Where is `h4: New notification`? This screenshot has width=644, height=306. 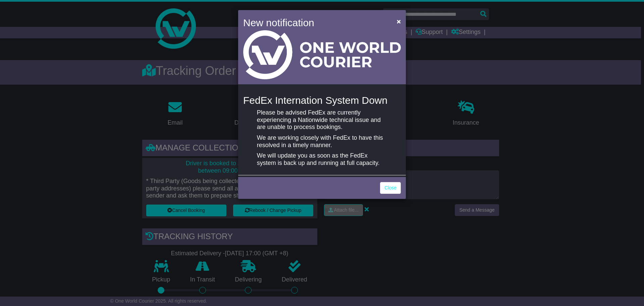 h4: New notification is located at coordinates (315, 22).